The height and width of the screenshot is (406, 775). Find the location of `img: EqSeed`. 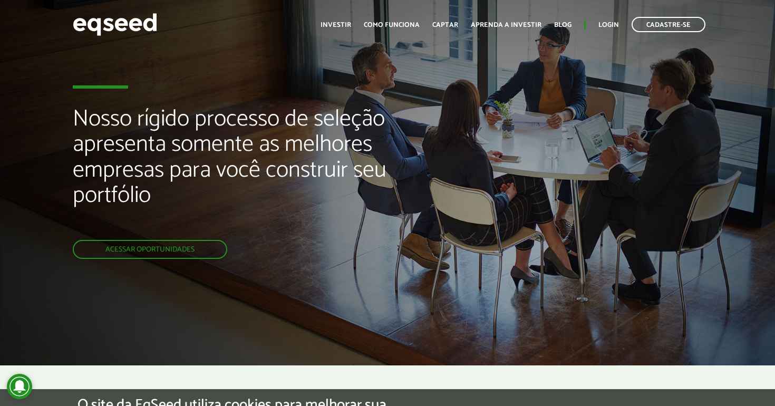

img: EqSeed is located at coordinates (115, 24).